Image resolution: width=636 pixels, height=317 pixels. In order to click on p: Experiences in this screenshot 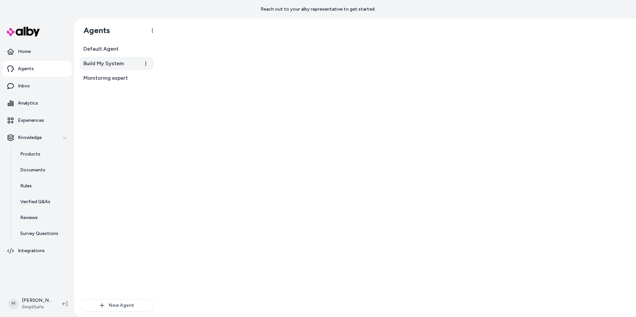, I will do `click(31, 121)`.